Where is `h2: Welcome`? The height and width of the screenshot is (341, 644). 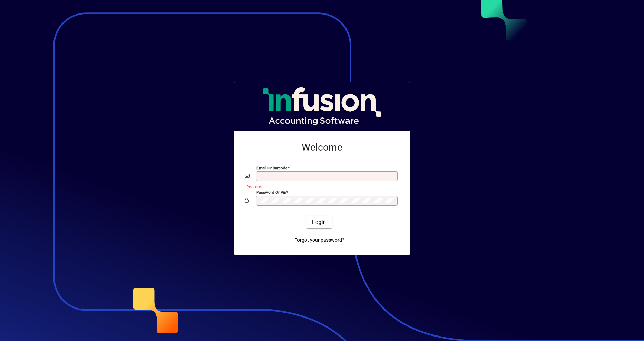
h2: Welcome is located at coordinates (322, 148).